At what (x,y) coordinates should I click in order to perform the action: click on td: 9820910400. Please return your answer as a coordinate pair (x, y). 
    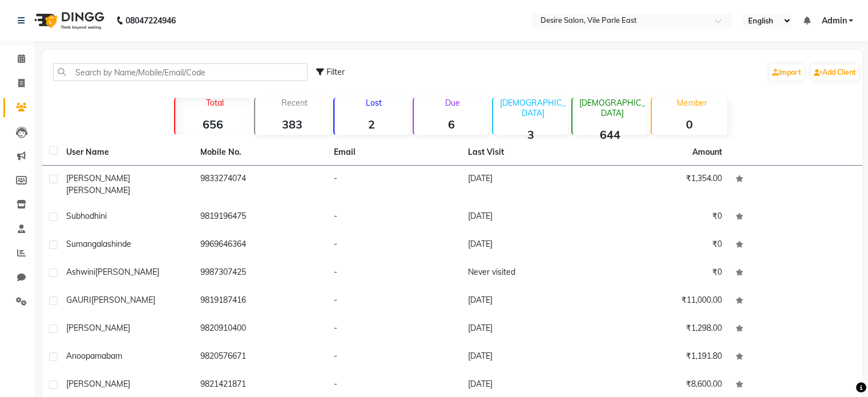
    Looking at the image, I should click on (260, 329).